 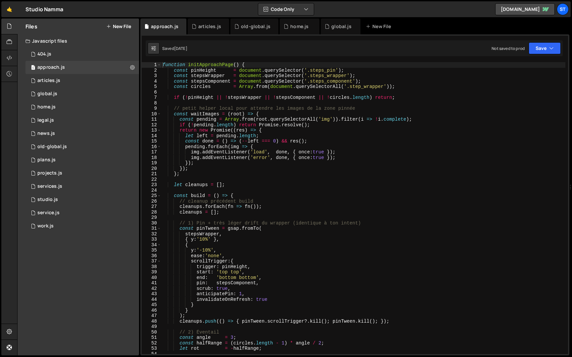 What do you see at coordinates (563, 9) in the screenshot?
I see `div: St` at bounding box center [563, 9].